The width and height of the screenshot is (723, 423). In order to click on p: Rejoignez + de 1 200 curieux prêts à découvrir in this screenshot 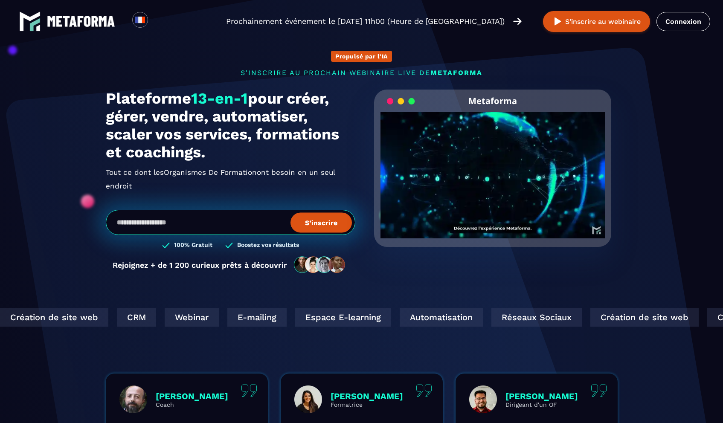, I will do `click(200, 265)`.